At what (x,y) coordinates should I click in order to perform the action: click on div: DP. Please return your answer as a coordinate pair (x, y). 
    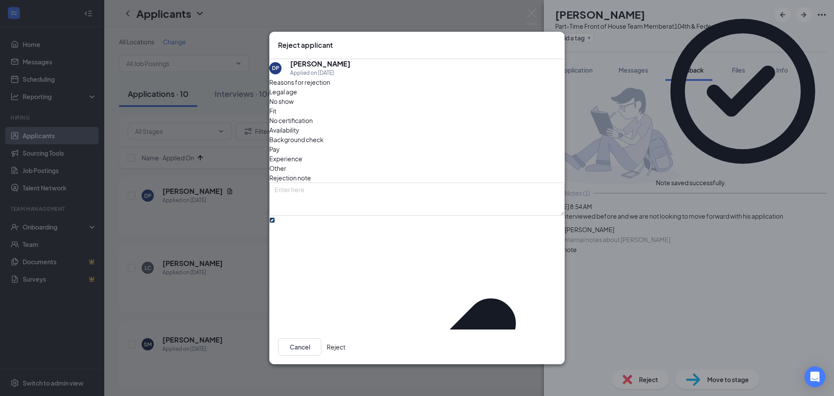
    Looking at the image, I should click on (275, 68).